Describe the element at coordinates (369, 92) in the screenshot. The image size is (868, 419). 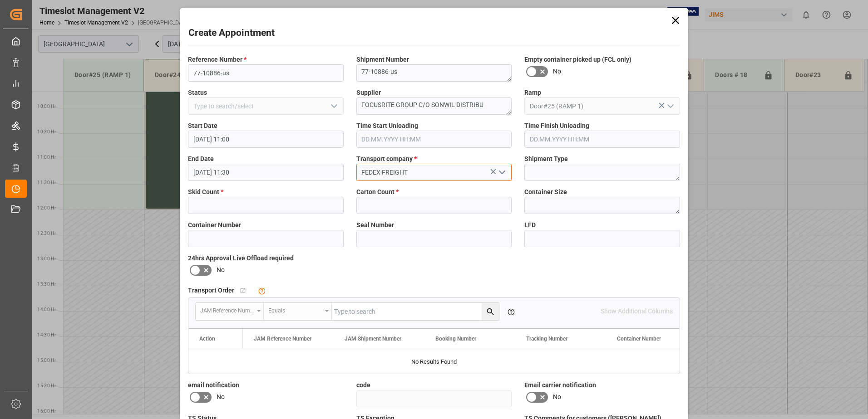
I see `span: Supplier` at that location.